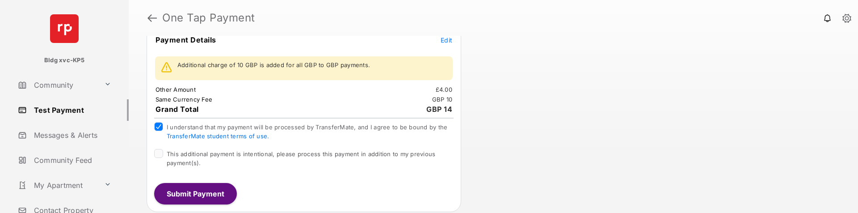 This screenshot has height=213, width=858. Describe the element at coordinates (301, 158) in the screenshot. I see `span: This additional payment is intentional, please process this payment in addition to my previous pa...` at that location.